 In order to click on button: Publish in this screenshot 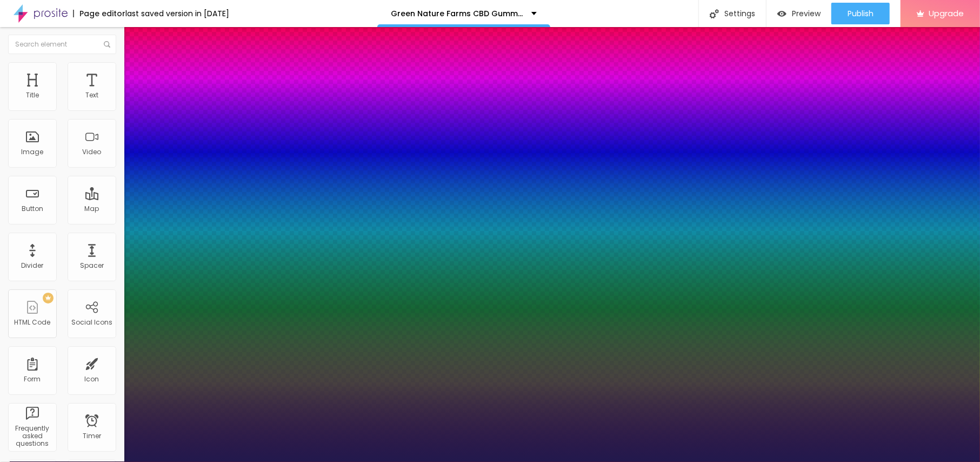, I will do `click(861, 13)`.